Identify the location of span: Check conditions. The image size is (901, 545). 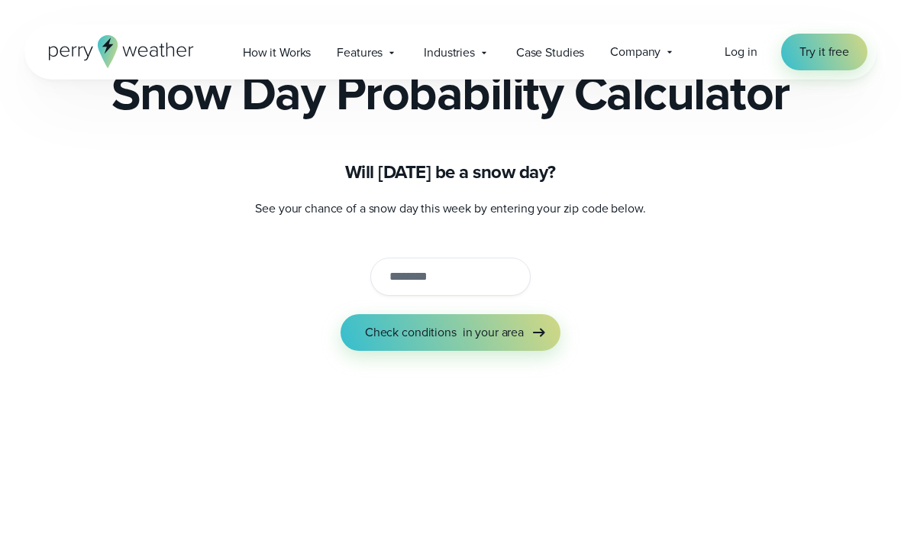
(411, 332).